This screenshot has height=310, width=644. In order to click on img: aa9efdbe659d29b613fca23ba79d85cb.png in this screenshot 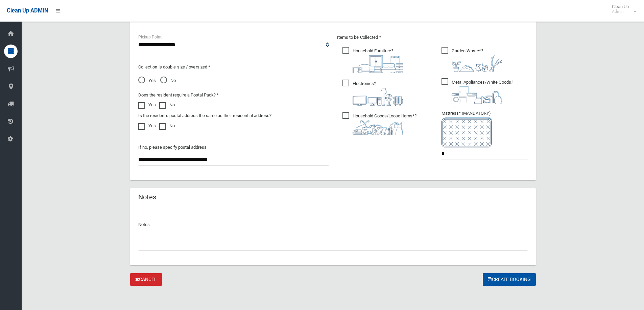, I will do `click(378, 64)`.